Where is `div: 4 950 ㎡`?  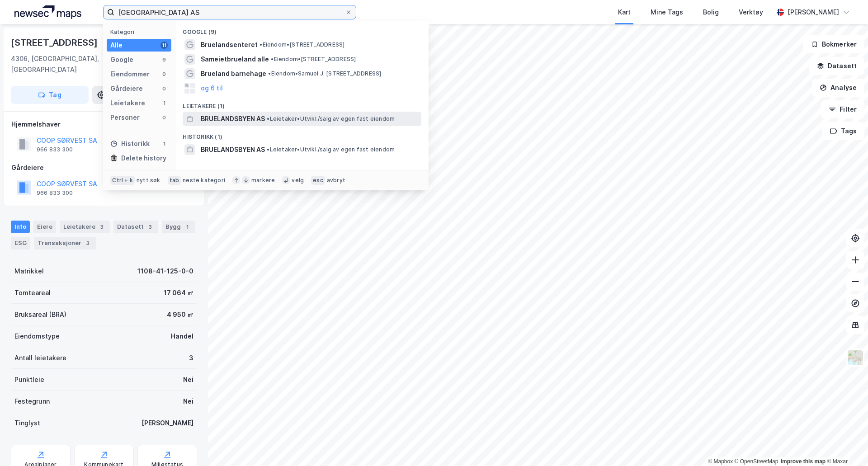
div: 4 950 ㎡ is located at coordinates (180, 314).